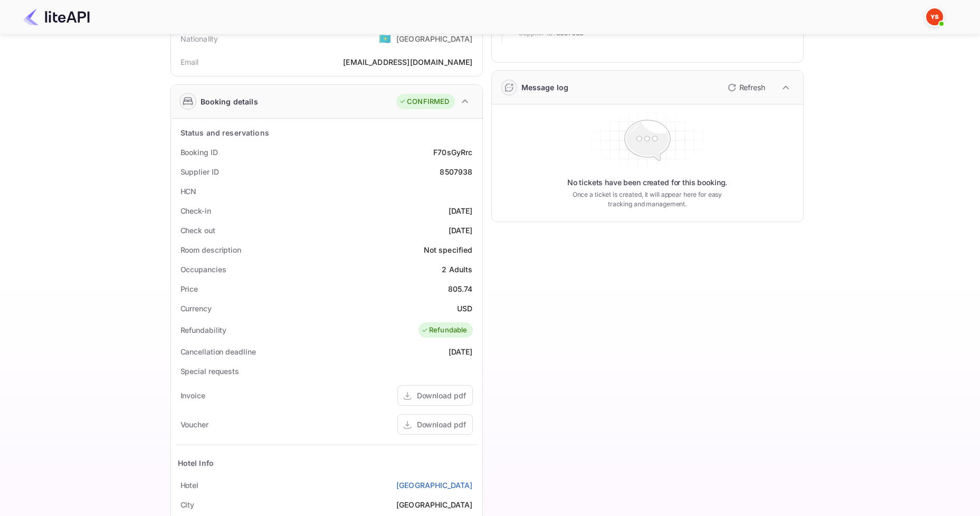 The height and width of the screenshot is (516, 980). Describe the element at coordinates (445, 330) in the screenshot. I see `div: Refundable` at that location.